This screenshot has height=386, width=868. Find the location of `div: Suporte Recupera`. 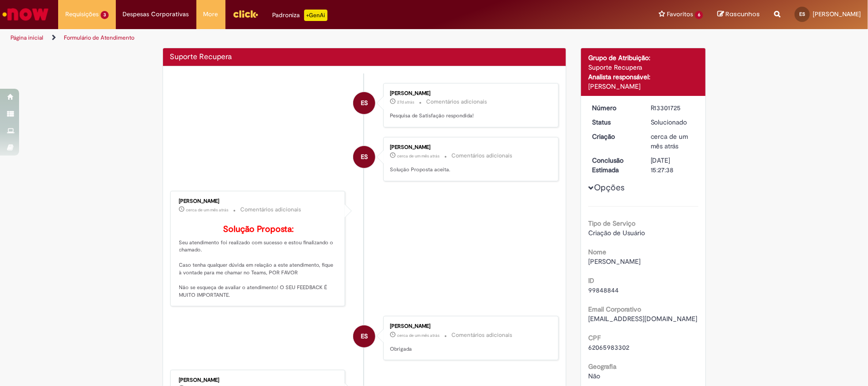

div: Suporte Recupera is located at coordinates (644, 67).